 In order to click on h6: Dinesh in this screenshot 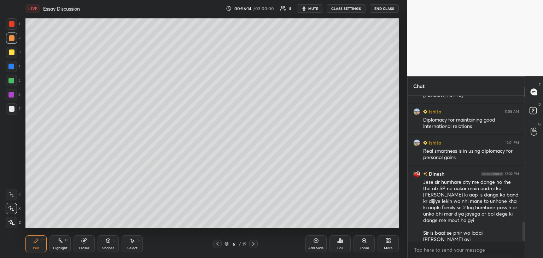, I will do `click(436, 174)`.